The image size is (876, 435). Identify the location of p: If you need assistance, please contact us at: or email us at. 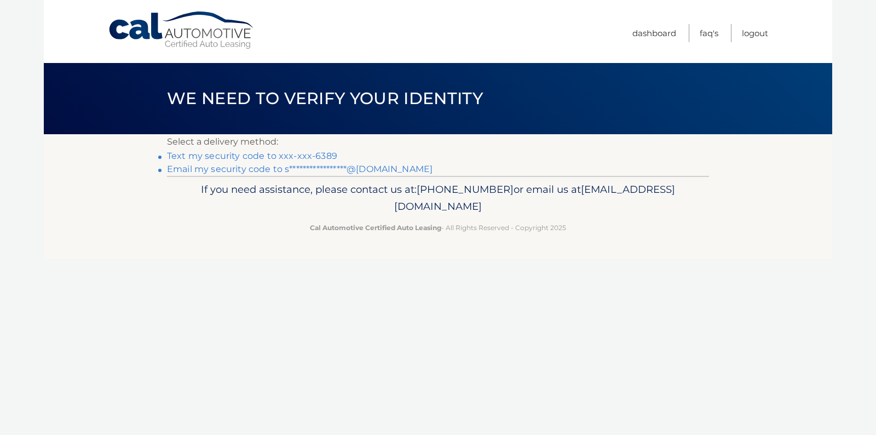
(438, 198).